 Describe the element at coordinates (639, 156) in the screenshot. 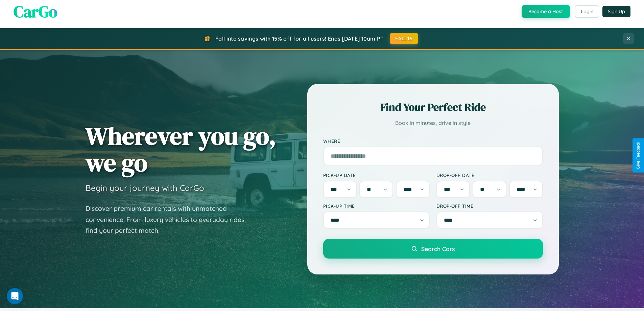

I see `div: Give Feedback` at that location.